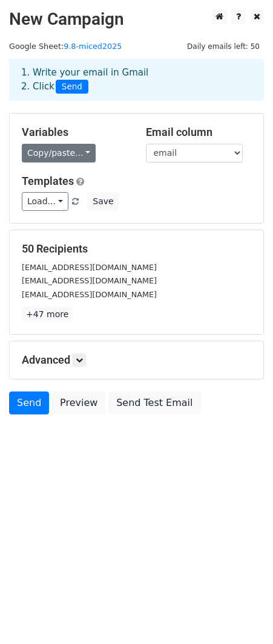 The height and width of the screenshot is (644, 273). Describe the element at coordinates (29, 403) in the screenshot. I see `a: Send` at that location.